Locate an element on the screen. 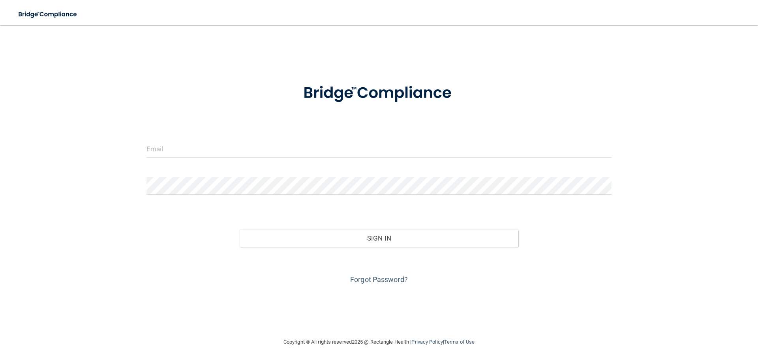 This screenshot has height=363, width=758. a: Terms of Use is located at coordinates (459, 341).